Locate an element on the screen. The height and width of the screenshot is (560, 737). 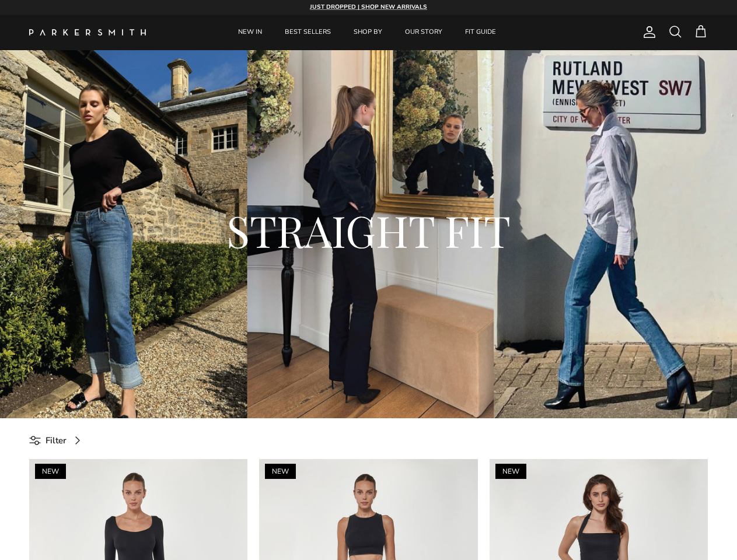
strong: JUST DROPPED | SHOP NEW ARRIVALS is located at coordinates (368, 7).